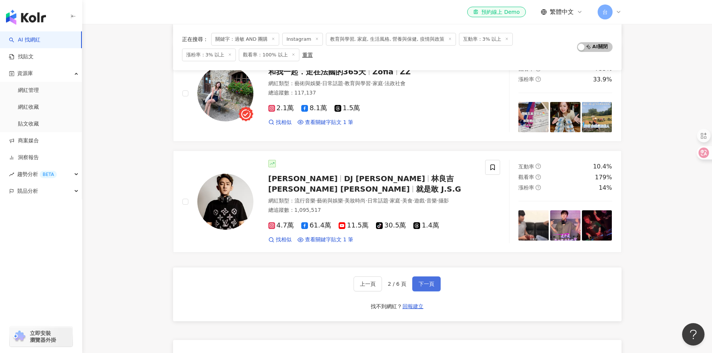  Describe the element at coordinates (28, 90) in the screenshot. I see `a: 網紅管理` at that location.